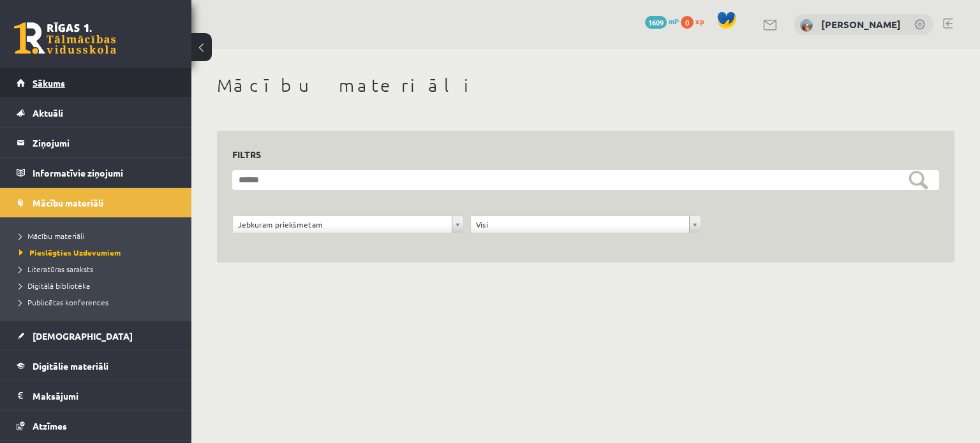  I want to click on a: Maksājumi, so click(95, 396).